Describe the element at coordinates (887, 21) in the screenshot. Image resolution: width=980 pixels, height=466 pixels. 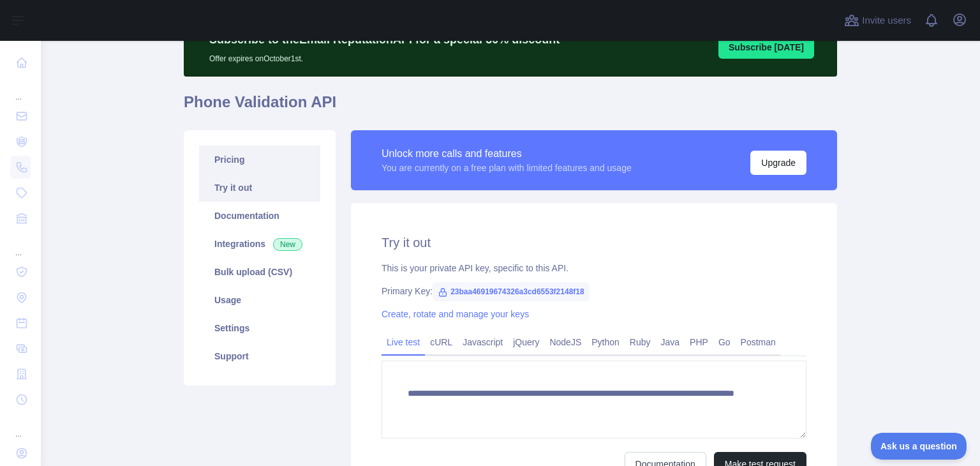
I see `span: Invite users` at that location.